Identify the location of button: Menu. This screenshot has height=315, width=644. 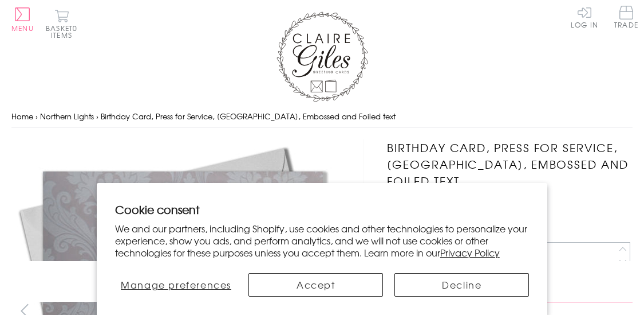
(22, 20).